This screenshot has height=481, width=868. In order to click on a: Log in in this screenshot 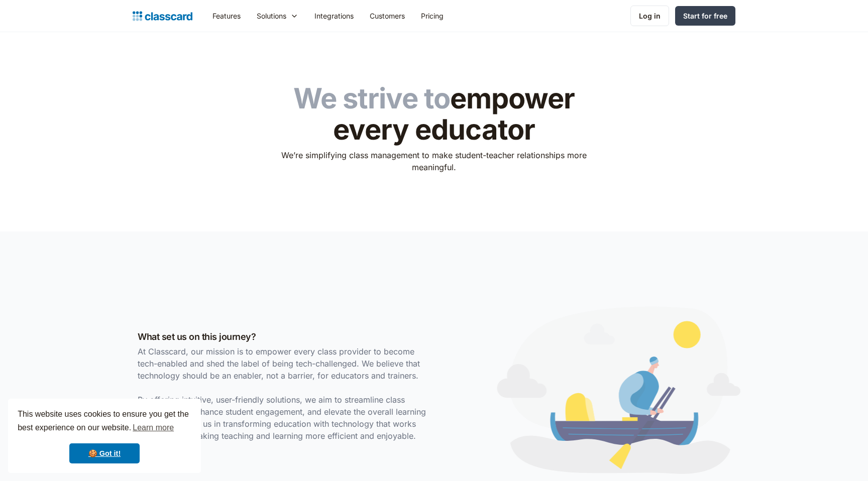, I will do `click(649, 16)`.